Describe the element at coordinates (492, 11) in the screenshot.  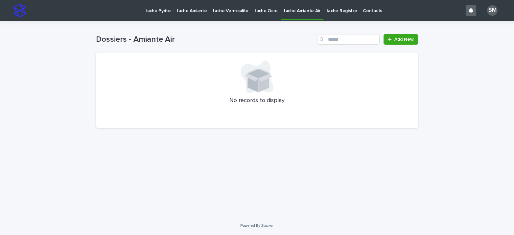
I see `div: SM` at that location.